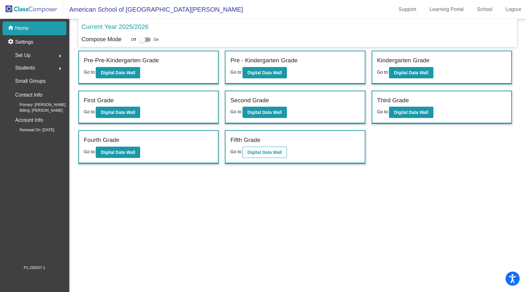 This screenshot has width=526, height=292. What do you see at coordinates (403, 60) in the screenshot?
I see `label: Kindergarten Grade` at bounding box center [403, 60].